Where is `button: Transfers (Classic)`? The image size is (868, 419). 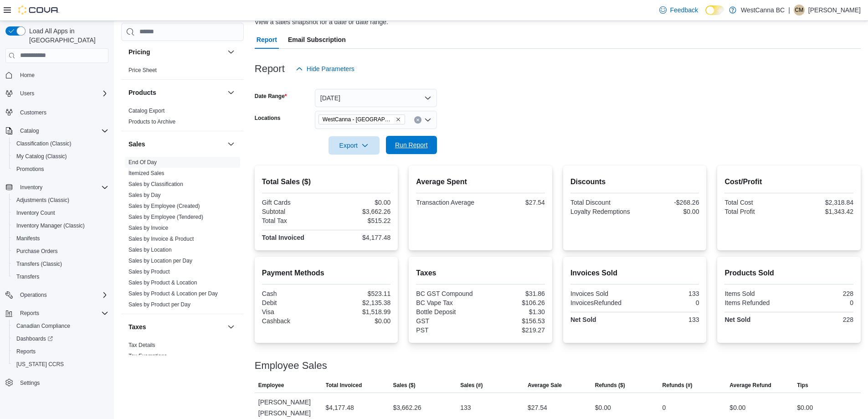 button: Transfers (Classic) is located at coordinates (60, 264).